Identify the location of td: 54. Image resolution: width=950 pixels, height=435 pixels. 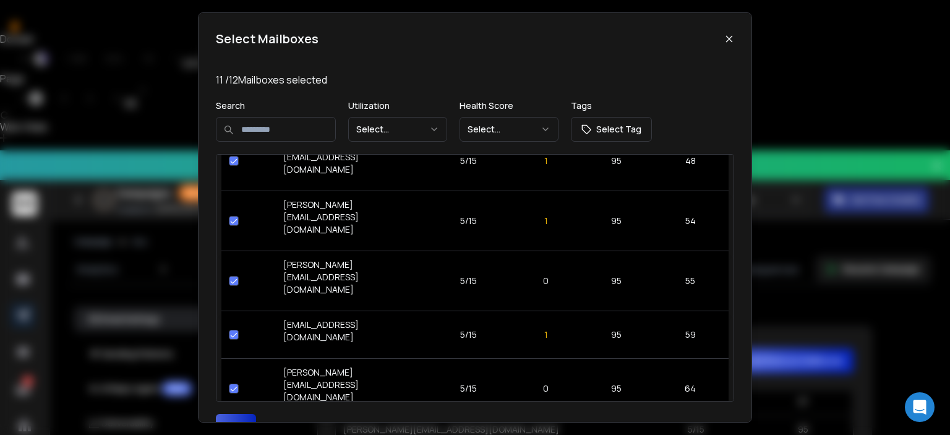
(690, 220).